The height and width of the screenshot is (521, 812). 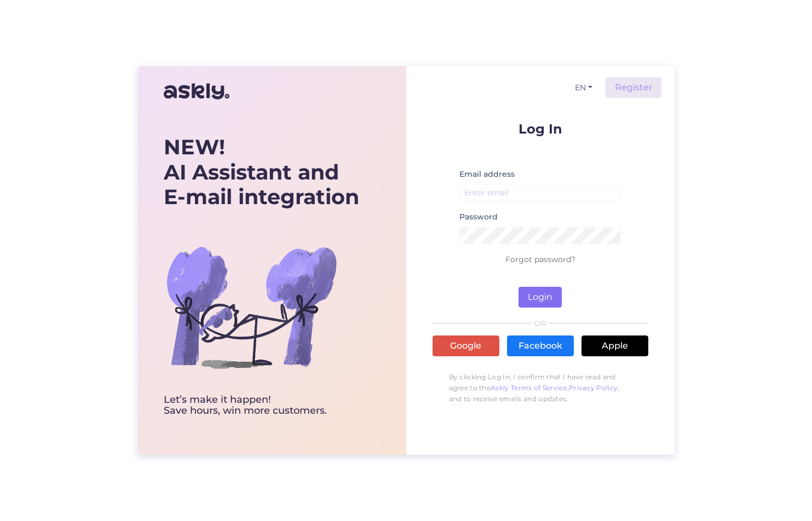 I want to click on a: Apple, so click(x=615, y=346).